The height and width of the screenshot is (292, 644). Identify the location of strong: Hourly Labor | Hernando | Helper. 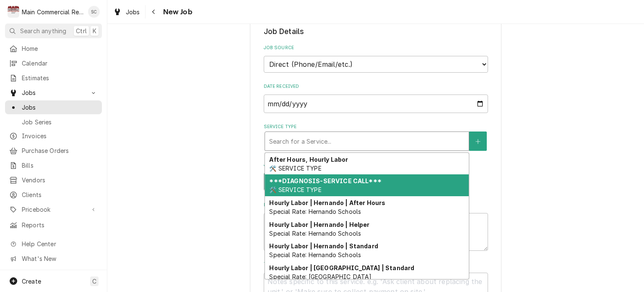
(320, 225).